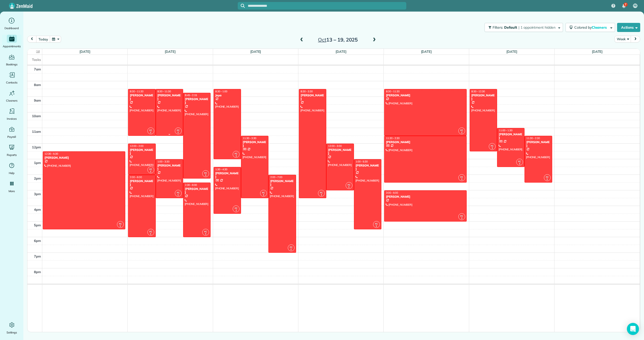 This screenshot has width=644, height=340. I want to click on span: 11:30 - 3:30, so click(249, 138).